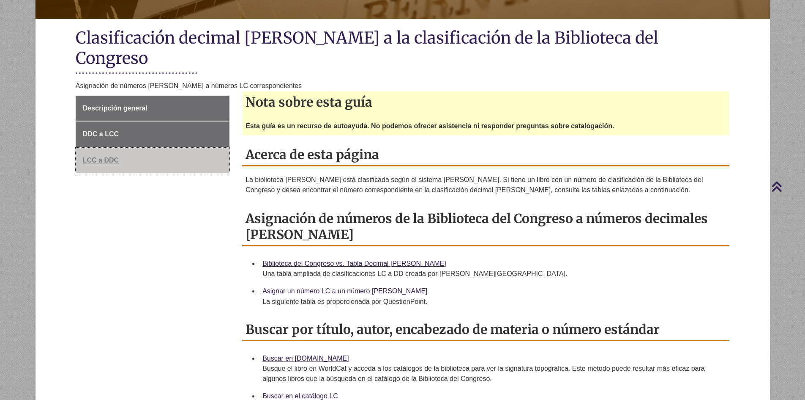 The image size is (805, 400). Describe the element at coordinates (345, 301) in the screenshot. I see `font: La siguiente tabla es proporcionada por QuestionPoint.` at that location.